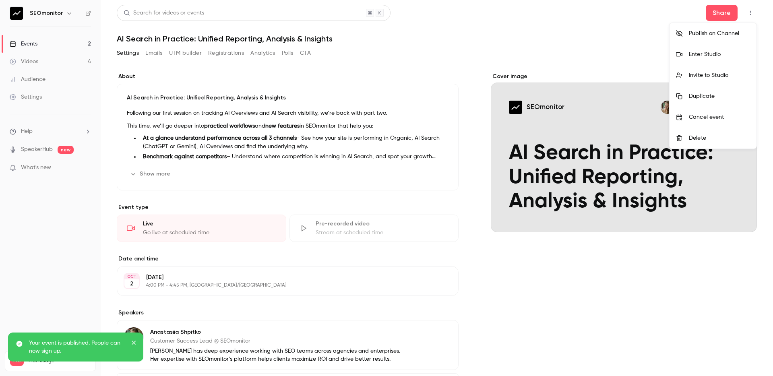 This screenshot has width=773, height=376. What do you see at coordinates (720, 117) in the screenshot?
I see `div: Cancel event` at bounding box center [720, 117].